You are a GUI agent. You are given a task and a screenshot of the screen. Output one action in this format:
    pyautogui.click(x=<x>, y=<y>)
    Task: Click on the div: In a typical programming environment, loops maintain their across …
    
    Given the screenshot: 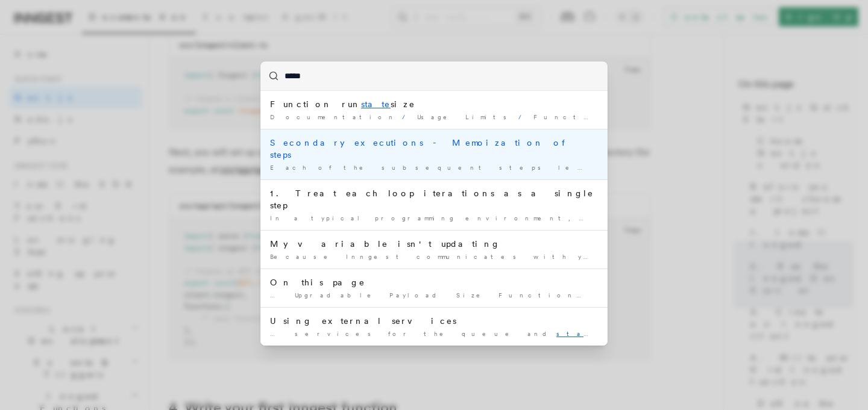 What is the action you would take?
    pyautogui.click(x=434, y=218)
    